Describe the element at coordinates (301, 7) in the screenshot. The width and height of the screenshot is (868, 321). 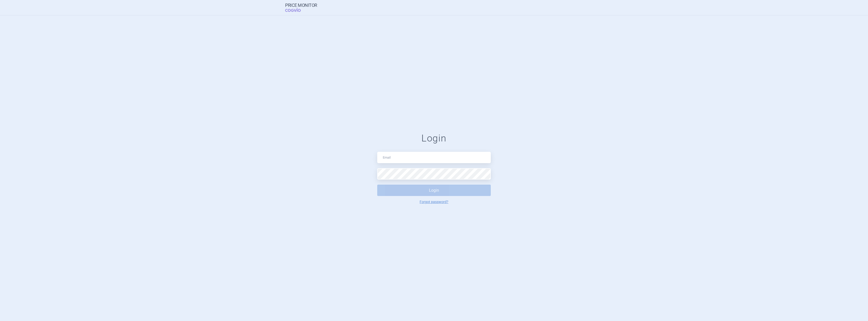
I see `a: Price MonitorCOGVIO` at that location.